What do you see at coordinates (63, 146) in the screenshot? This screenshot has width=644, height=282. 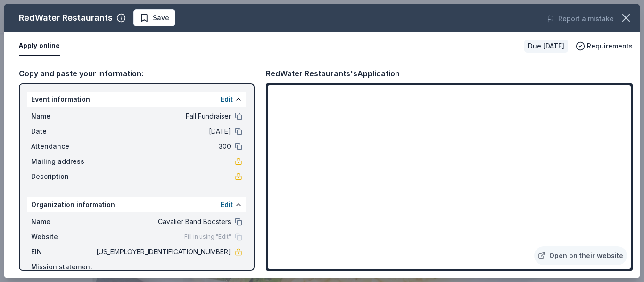 I see `span: Attendance` at bounding box center [63, 146].